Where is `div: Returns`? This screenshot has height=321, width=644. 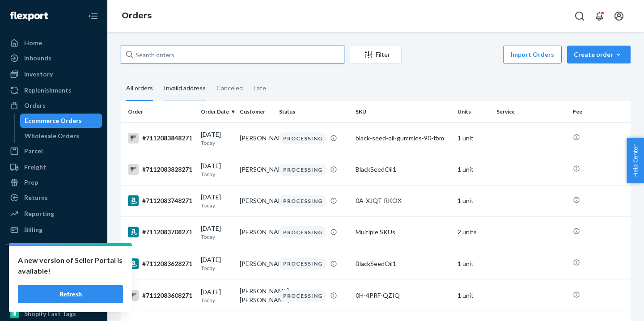
div: Returns is located at coordinates (36, 198).